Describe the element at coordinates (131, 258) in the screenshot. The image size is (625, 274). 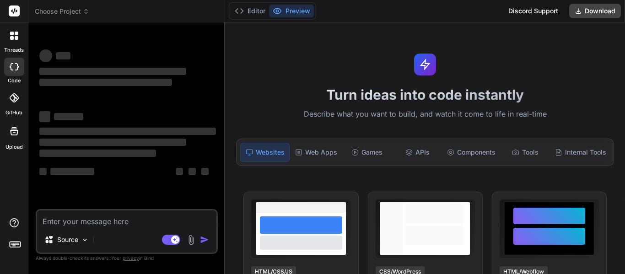
I see `span: privacy` at that location.